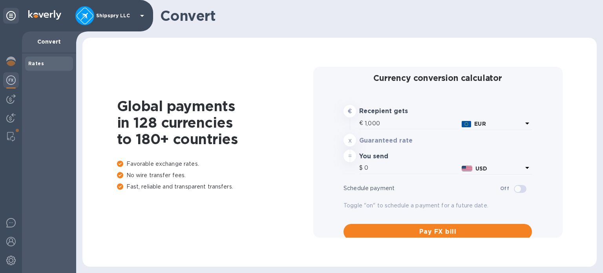 Image resolution: width=603 pixels, height=273 pixels. I want to click on p: Schedule payment, so click(422, 188).